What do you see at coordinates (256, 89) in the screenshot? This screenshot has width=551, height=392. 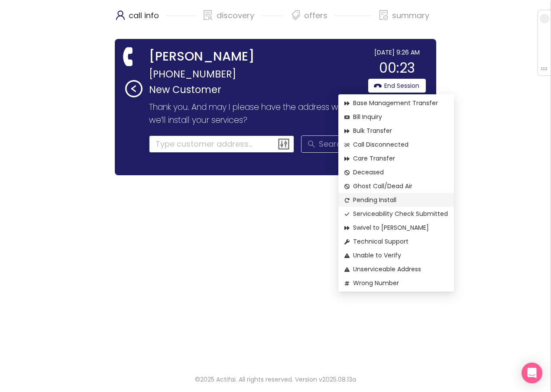 I see `p: New Customer` at bounding box center [256, 89].